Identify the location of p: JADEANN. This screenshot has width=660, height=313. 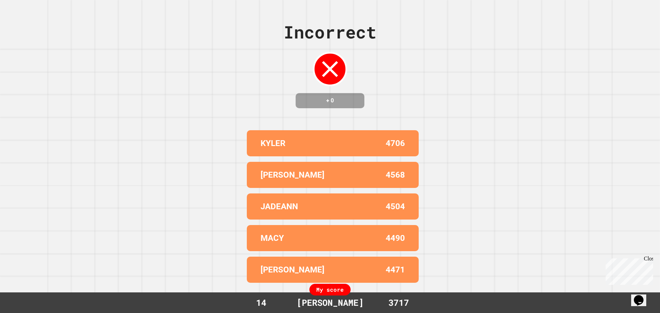
(279, 206).